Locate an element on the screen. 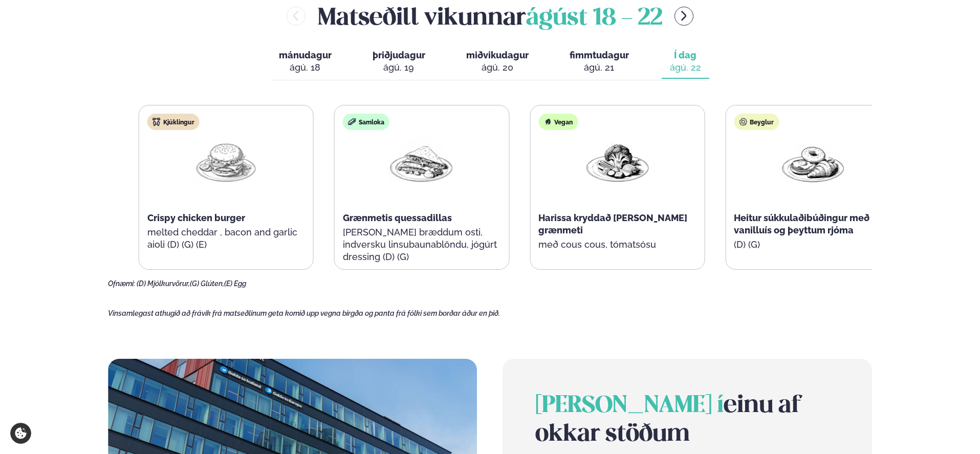  div: Samloka is located at coordinates (366, 122).